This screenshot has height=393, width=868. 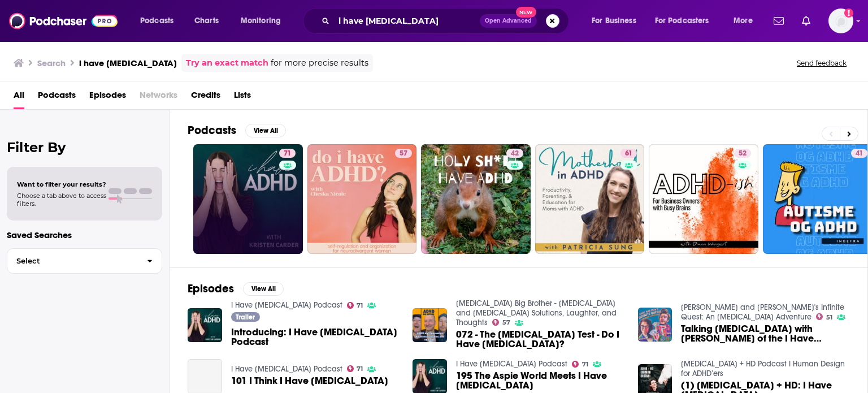 I want to click on button: Select, so click(x=84, y=260).